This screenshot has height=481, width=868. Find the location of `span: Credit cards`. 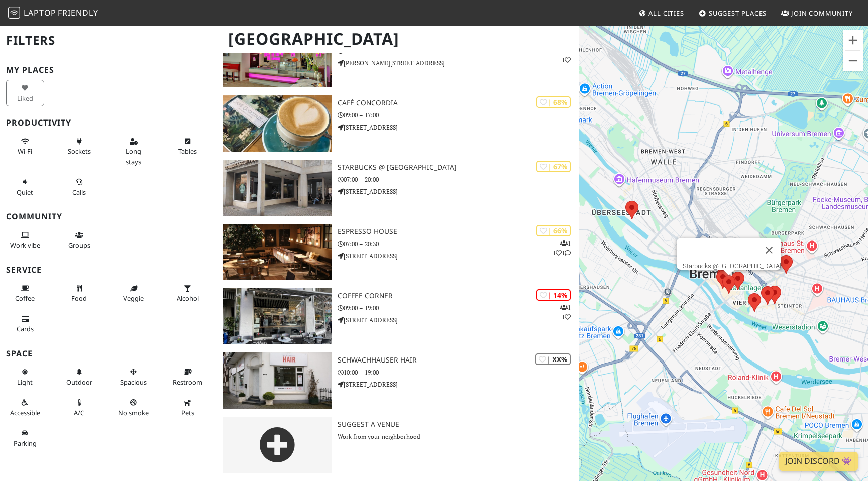

span: Credit cards is located at coordinates (25, 329).